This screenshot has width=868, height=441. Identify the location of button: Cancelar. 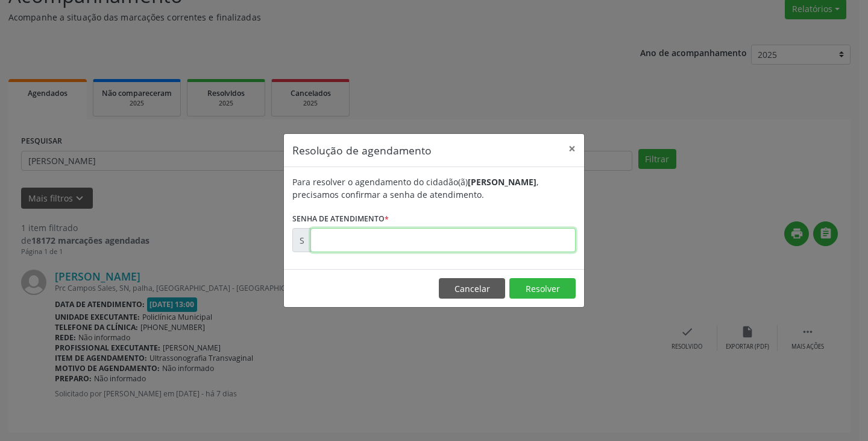
(472, 288).